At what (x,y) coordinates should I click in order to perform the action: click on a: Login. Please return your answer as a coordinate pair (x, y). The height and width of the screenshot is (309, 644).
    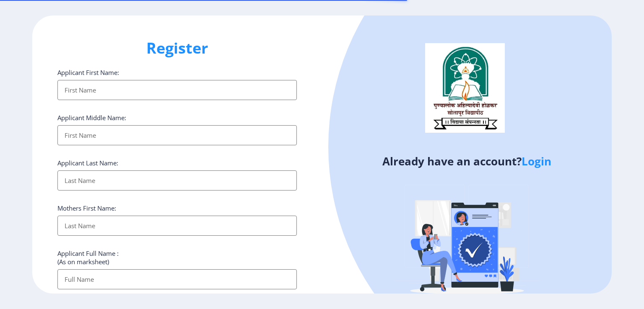
    Looking at the image, I should click on (536, 161).